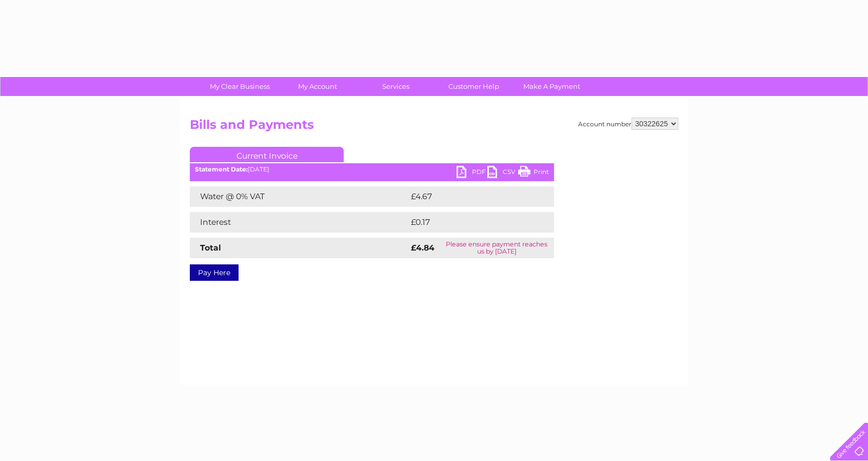  What do you see at coordinates (214, 273) in the screenshot?
I see `a: Pay Here` at bounding box center [214, 273].